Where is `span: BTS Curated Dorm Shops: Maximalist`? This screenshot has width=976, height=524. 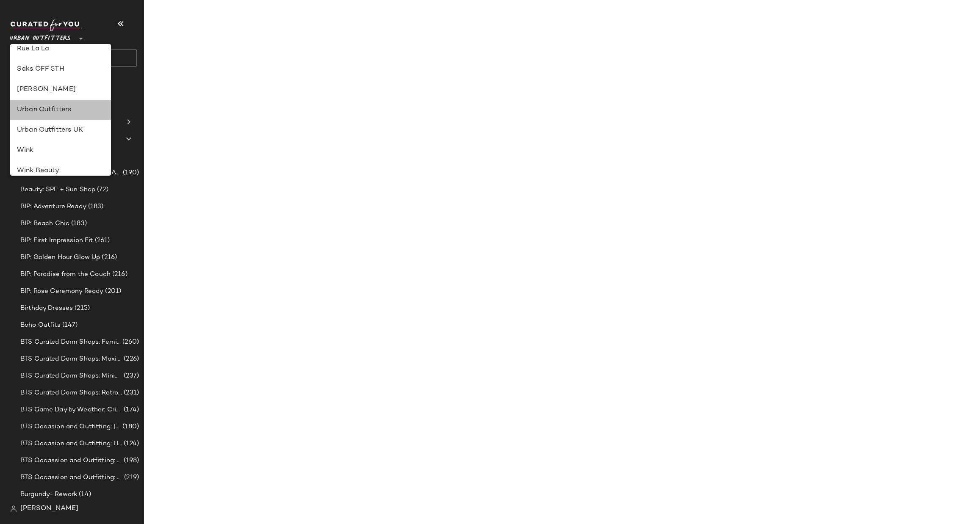
span: BTS Curated Dorm Shops: Maximalist is located at coordinates (71, 359).